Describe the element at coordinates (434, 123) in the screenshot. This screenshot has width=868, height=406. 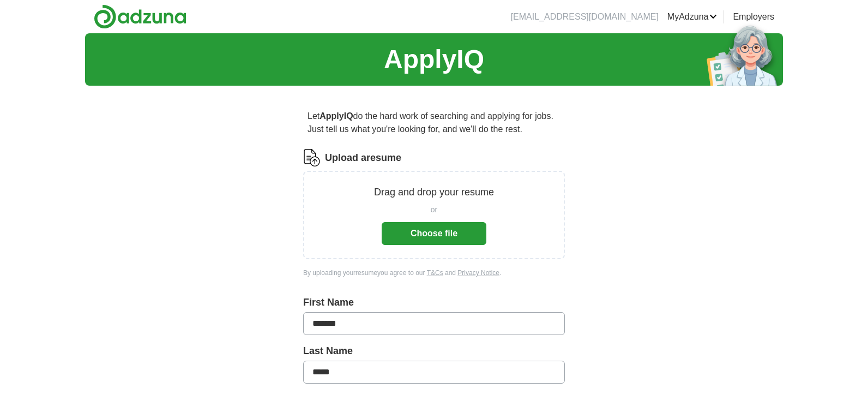
I see `p: Let do the hard work of searching and applying for jobs. Just tell us what you're looking for, an...` at that location.